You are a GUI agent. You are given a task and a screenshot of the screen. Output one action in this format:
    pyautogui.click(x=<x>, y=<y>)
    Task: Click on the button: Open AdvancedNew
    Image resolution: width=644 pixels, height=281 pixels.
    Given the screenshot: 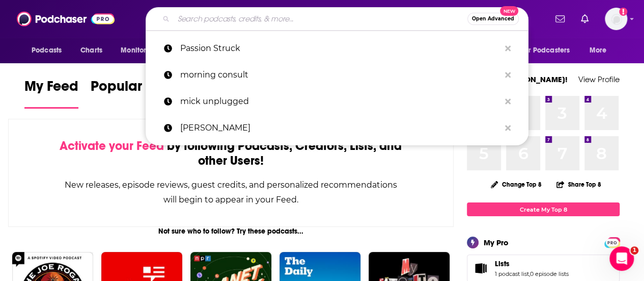 What is the action you would take?
    pyautogui.click(x=493, y=19)
    